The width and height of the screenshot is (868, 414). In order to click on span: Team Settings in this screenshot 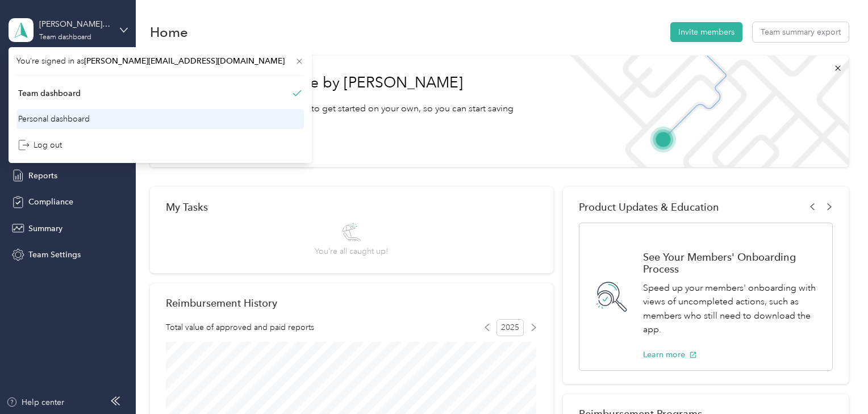, I will do `click(55, 255)`.